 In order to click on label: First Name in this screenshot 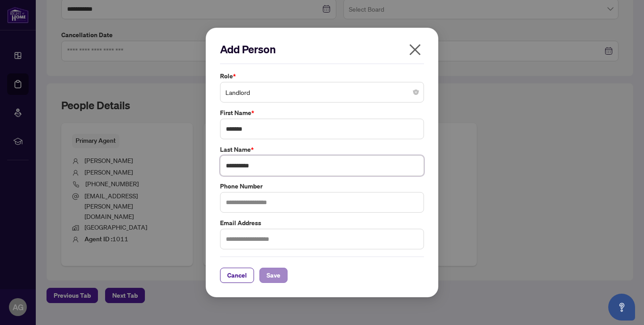, I will do `click(322, 113)`.